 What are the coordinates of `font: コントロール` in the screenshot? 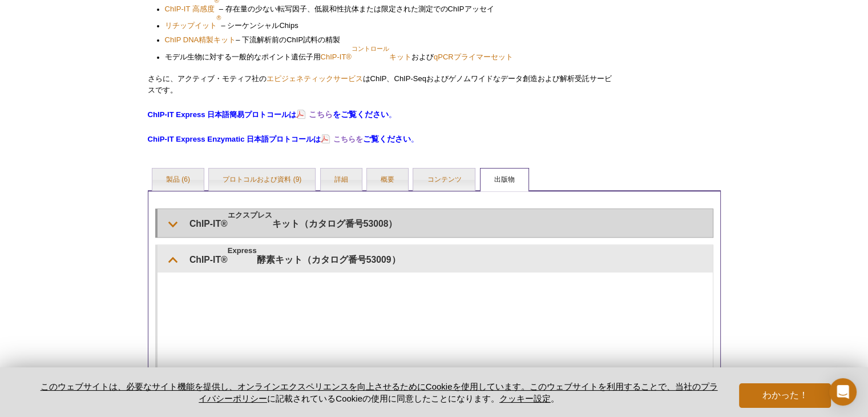 It's located at (370, 49).